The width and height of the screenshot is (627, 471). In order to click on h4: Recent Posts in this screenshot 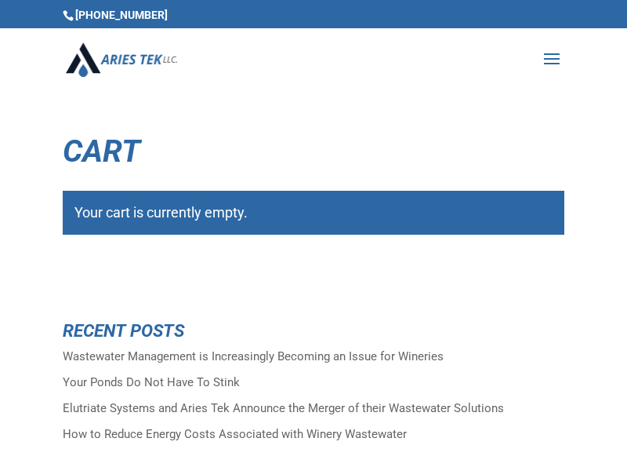, I will do `click(314, 334)`.